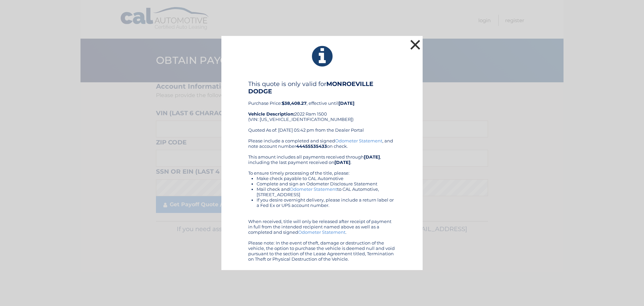  I want to click on li: Make check payable to CAL Automotive, so click(326, 178).